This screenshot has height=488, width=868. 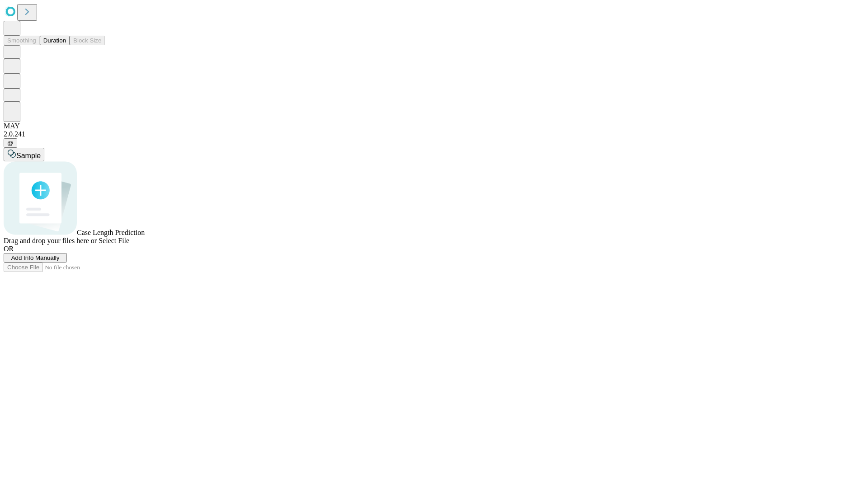 What do you see at coordinates (50, 240) in the screenshot?
I see `span: Drag and drop your files here or` at bounding box center [50, 240].